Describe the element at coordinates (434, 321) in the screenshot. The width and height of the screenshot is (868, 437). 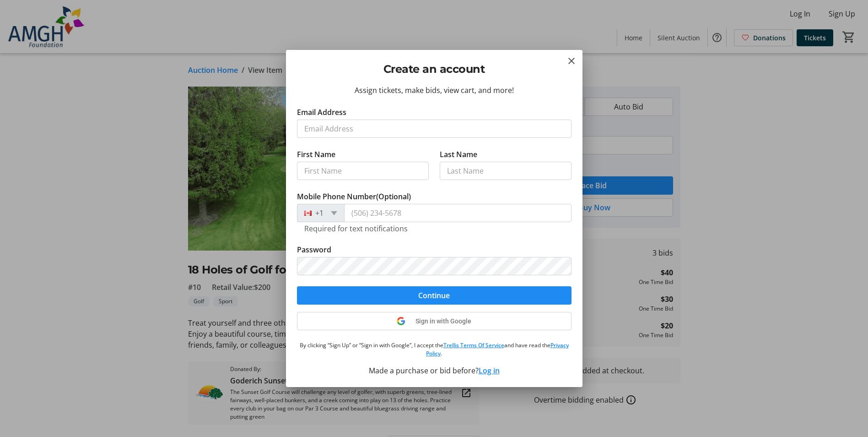
I see `button: Sign in with Google` at that location.